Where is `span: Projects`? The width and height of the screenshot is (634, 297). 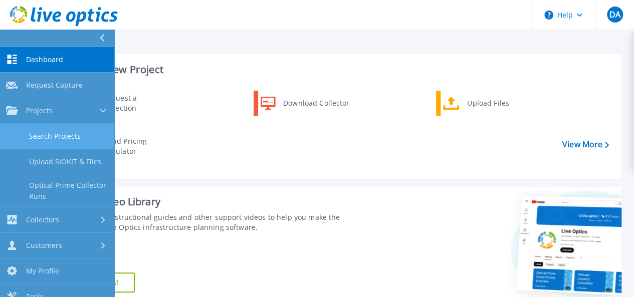
span: Projects is located at coordinates (39, 111).